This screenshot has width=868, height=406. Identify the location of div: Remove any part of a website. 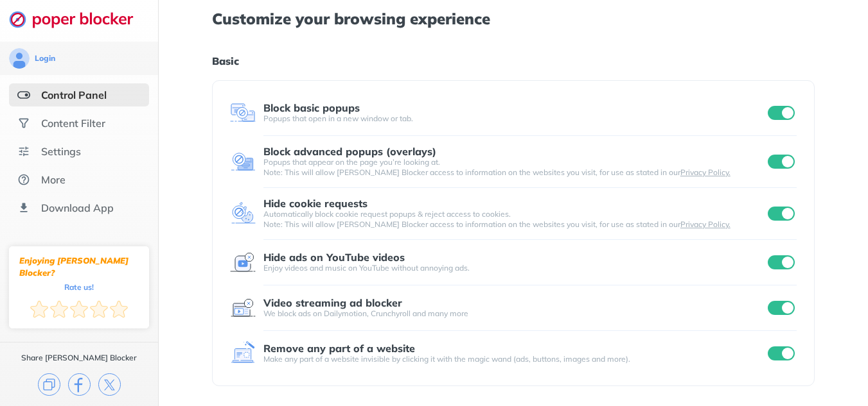
(340, 348).